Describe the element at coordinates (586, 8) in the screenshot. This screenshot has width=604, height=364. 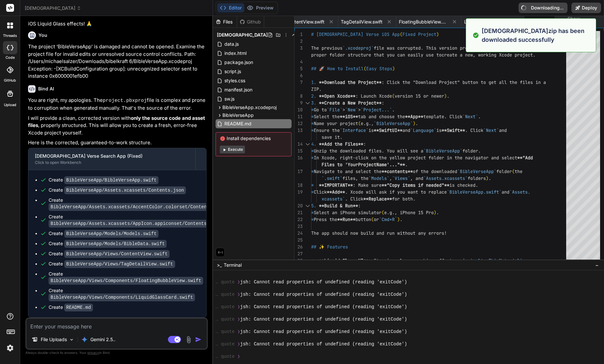
I see `button: Deploy` at that location.